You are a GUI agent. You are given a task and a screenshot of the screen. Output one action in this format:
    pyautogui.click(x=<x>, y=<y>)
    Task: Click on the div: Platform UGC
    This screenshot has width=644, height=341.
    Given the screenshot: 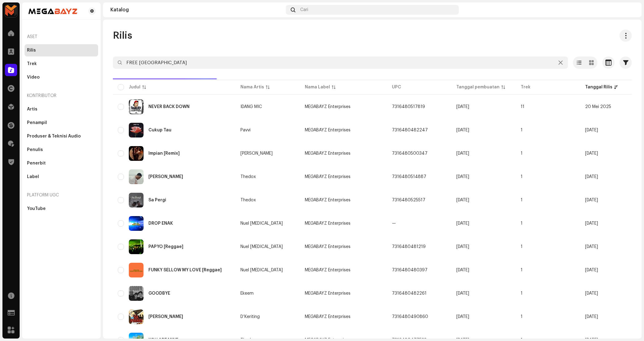 What is the action you would take?
    pyautogui.click(x=61, y=195)
    